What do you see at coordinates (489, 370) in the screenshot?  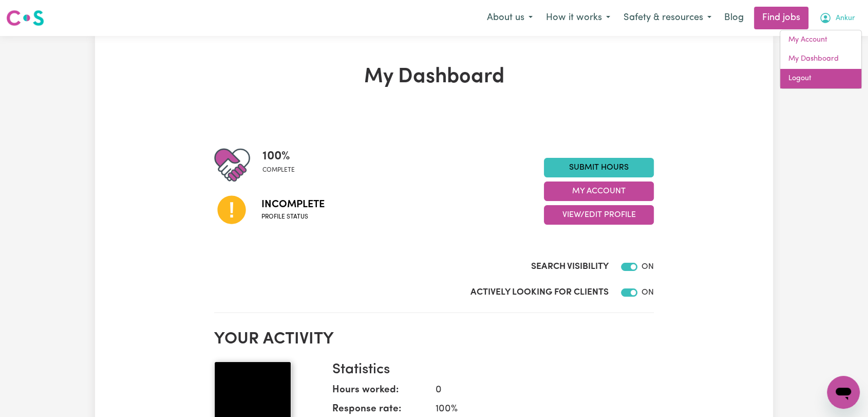 I see `h3: Statistics` at bounding box center [489, 370].